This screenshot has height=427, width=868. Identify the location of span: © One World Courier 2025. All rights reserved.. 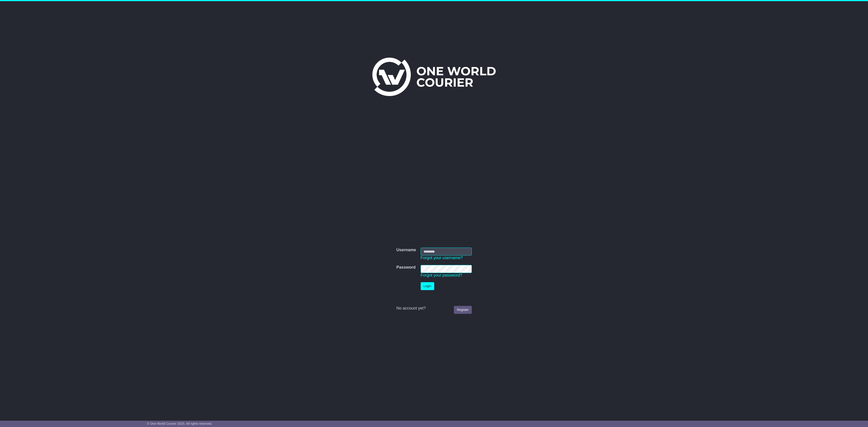
(179, 423).